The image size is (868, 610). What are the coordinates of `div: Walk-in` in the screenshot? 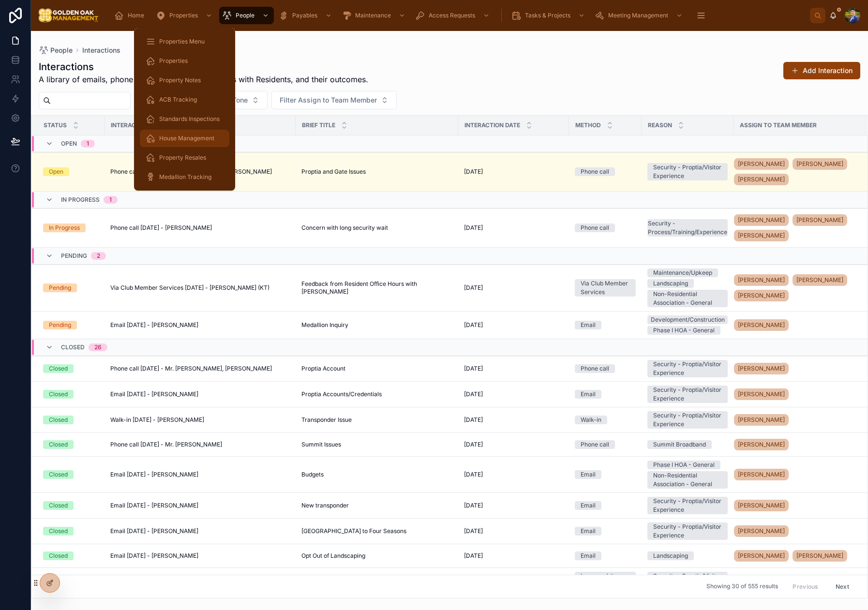 It's located at (591, 420).